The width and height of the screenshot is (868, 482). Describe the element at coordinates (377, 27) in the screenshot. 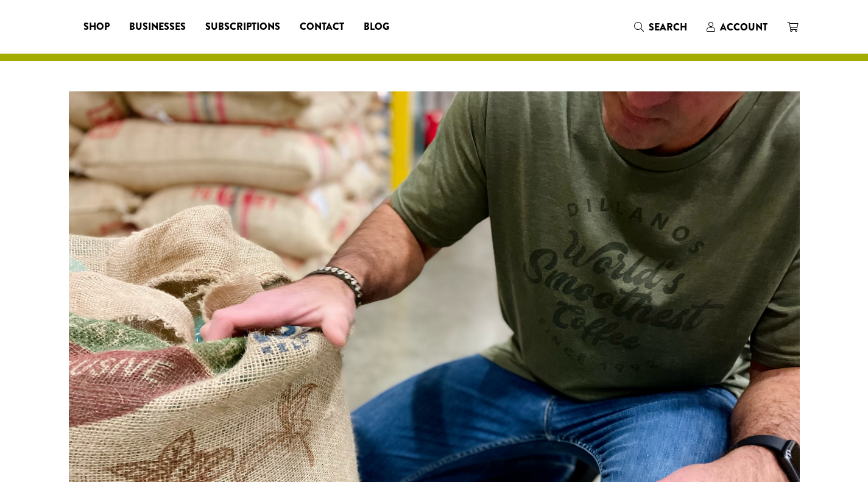

I see `a: Blog` at that location.